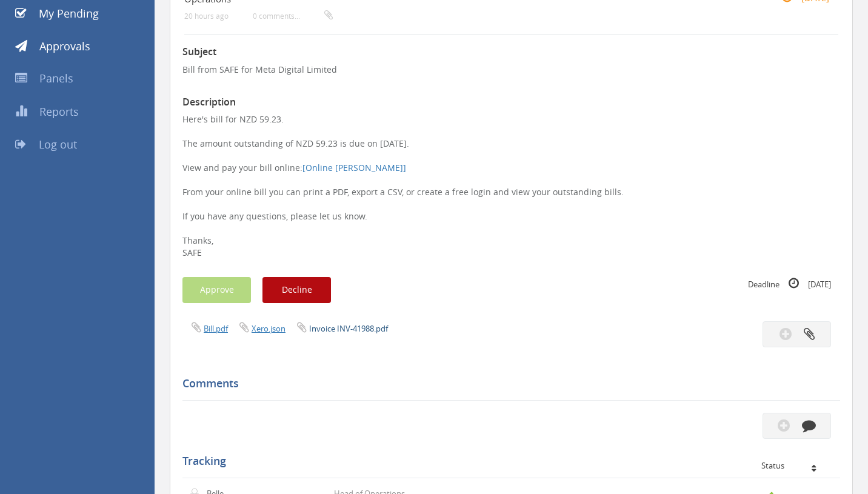 This screenshot has width=868, height=494. I want to click on span: Log out, so click(57, 144).